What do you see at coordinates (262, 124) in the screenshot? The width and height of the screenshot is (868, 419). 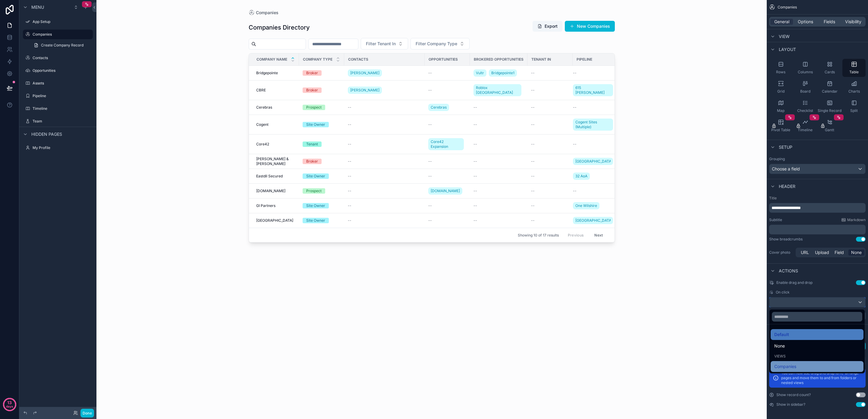 I see `span: Cogent` at bounding box center [262, 124].